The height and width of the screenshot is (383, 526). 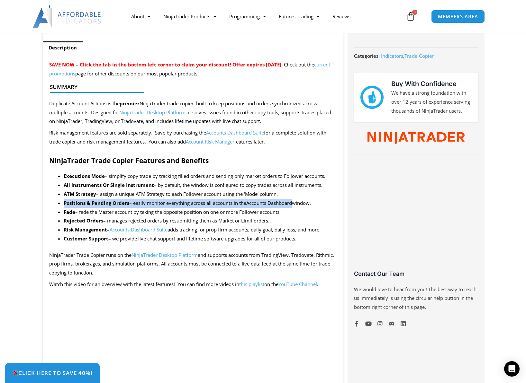 I want to click on a: MEMBERS AREA, so click(x=457, y=16).